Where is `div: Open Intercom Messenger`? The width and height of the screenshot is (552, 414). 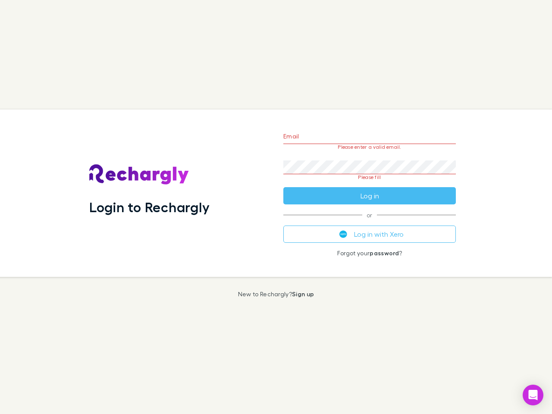 div: Open Intercom Messenger is located at coordinates (533, 395).